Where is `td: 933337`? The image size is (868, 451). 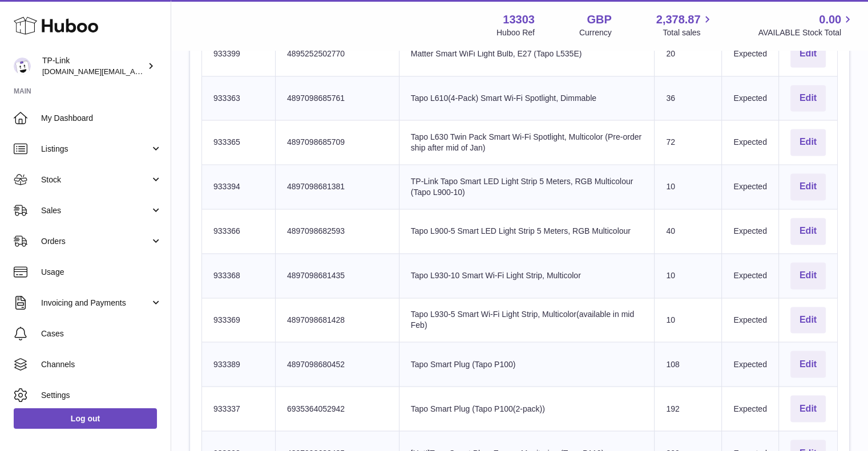
td: 933337 is located at coordinates (239, 409).